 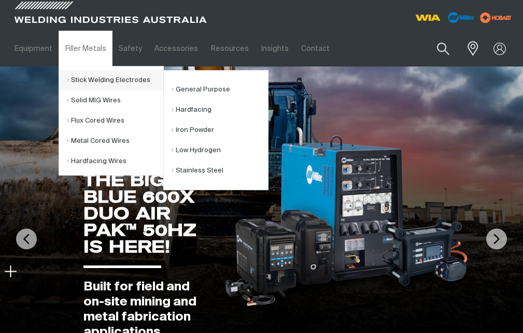 I want to click on a: General Purpose, so click(x=220, y=89).